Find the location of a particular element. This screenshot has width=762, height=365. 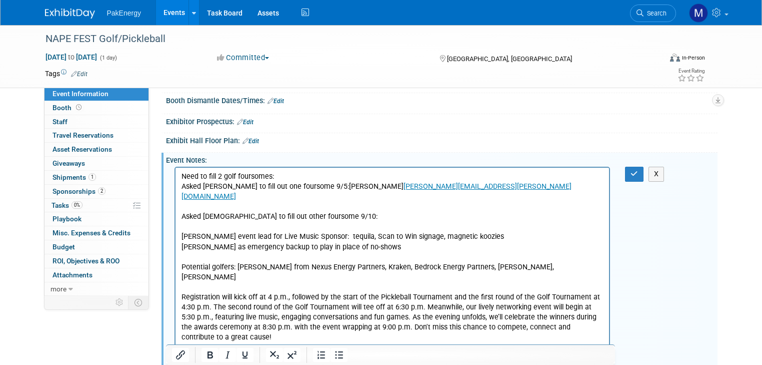

span: Giveaways is located at coordinates (69, 163).